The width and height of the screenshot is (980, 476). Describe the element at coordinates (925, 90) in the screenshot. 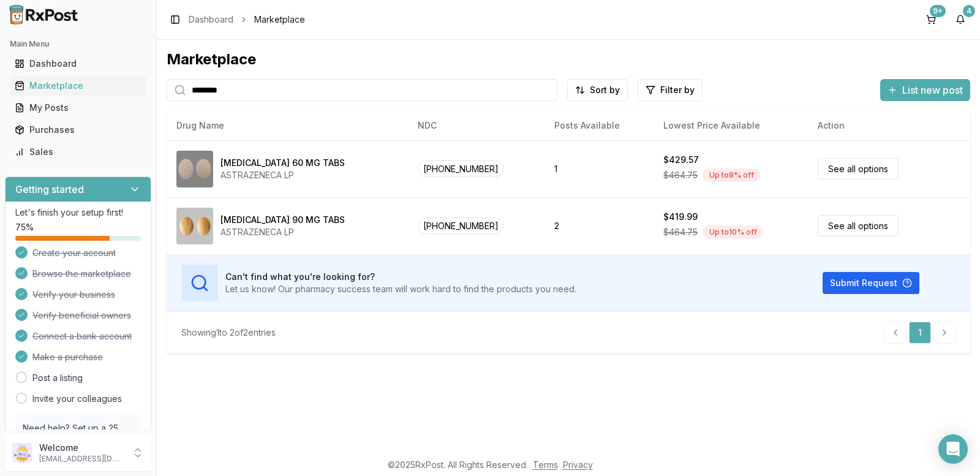

I see `button: List new post` at that location.